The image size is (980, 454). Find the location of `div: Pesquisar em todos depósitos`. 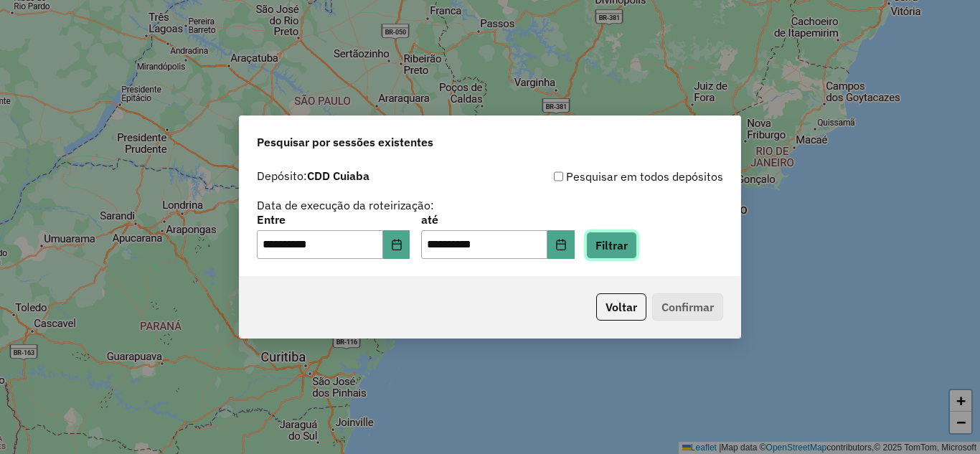

div: Pesquisar em todos depósitos is located at coordinates (606, 176).